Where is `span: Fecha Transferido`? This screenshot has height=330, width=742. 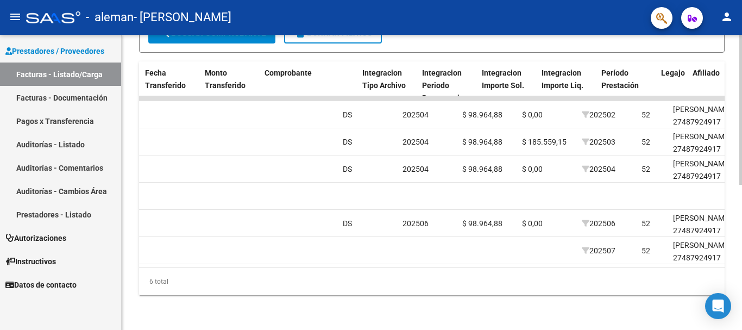 span: Fecha Transferido is located at coordinates (165, 79).